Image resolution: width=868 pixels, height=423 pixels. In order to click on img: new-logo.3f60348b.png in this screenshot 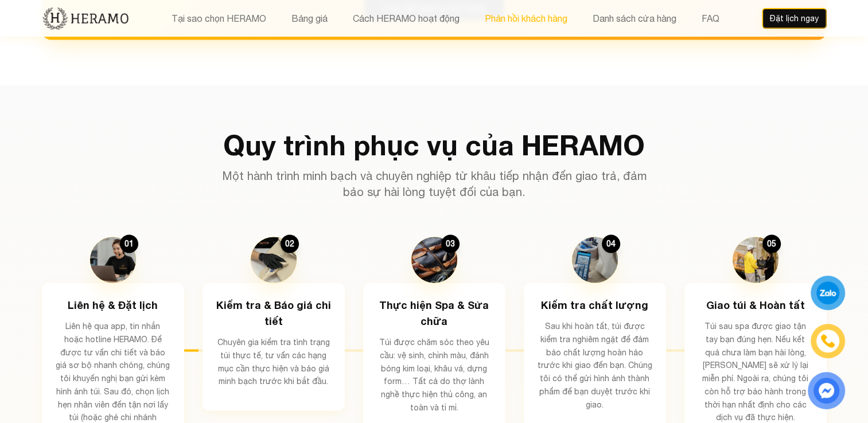, I will do `click(86, 18)`.